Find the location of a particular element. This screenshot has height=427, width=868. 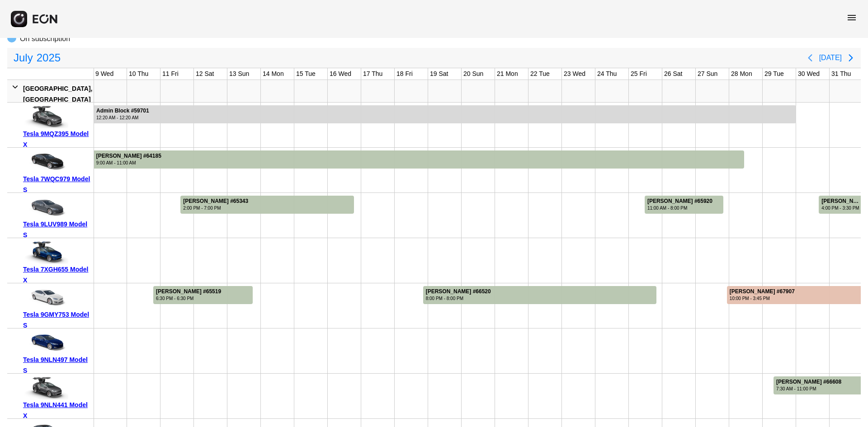

div: Rented for 3 days by Miguel Cisneros Current status is completed is located at coordinates (203, 294).